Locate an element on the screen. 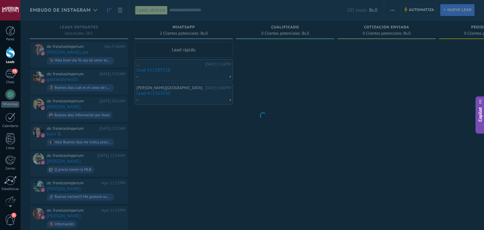 This screenshot has width=484, height=230. span: Copilot is located at coordinates (480, 115).